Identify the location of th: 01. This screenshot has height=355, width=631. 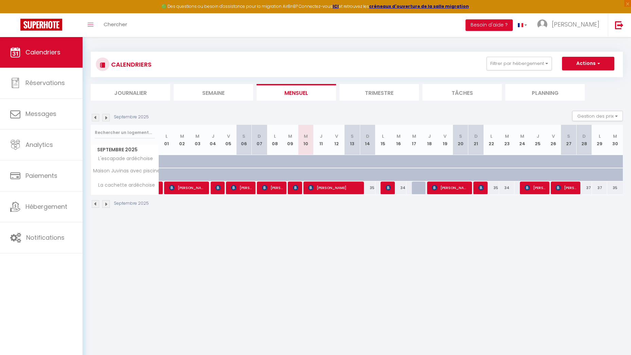
(167, 140).